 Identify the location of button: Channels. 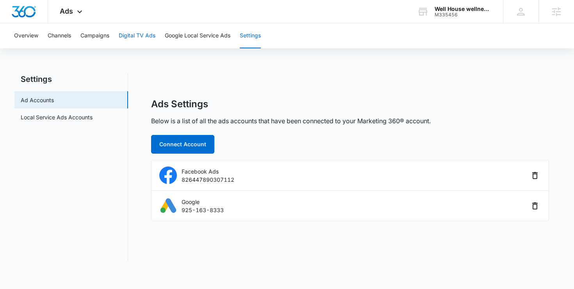
(59, 36).